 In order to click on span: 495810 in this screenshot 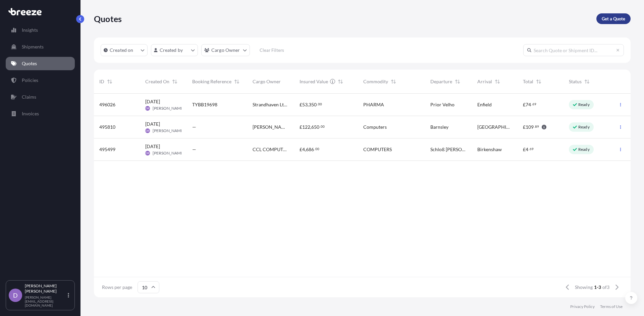, I will do `click(107, 127)`.